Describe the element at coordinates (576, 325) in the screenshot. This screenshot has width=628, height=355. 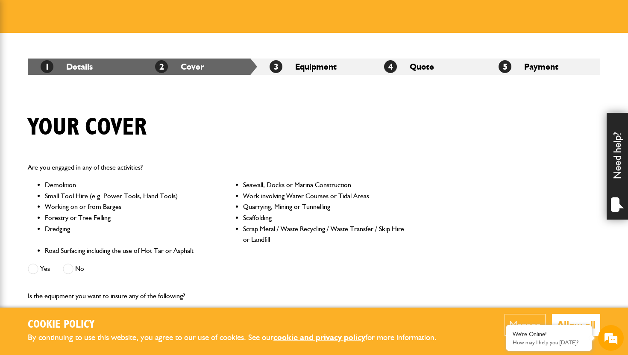
I see `button: Allow all` at that location.